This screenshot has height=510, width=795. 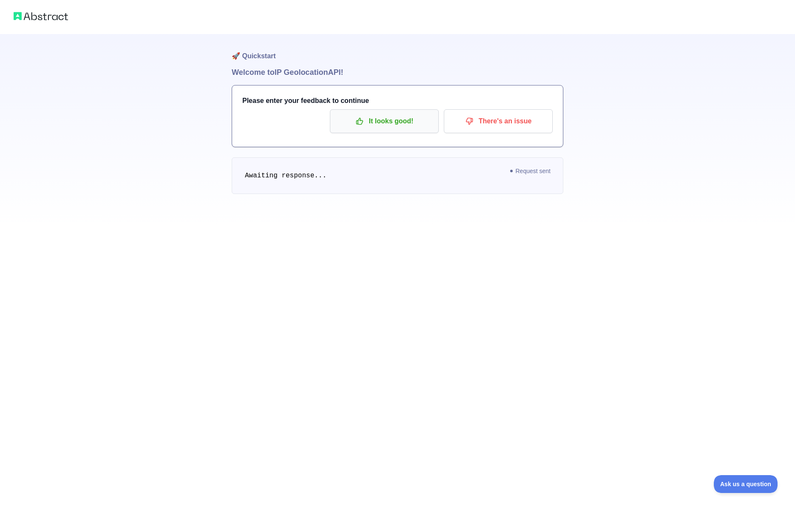 I want to click on img: Abstract logo, so click(x=41, y=16).